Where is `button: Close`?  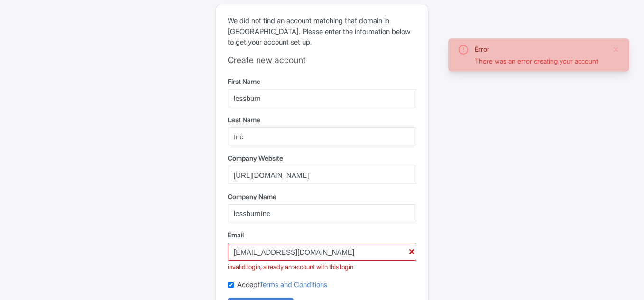
button: Close is located at coordinates (616, 49).